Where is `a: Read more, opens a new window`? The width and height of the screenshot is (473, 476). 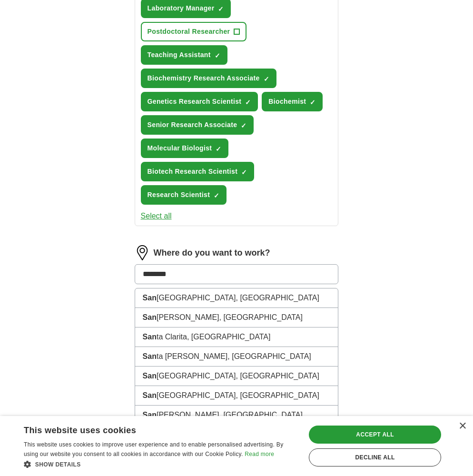 a: Read more, opens a new window is located at coordinates (259, 454).